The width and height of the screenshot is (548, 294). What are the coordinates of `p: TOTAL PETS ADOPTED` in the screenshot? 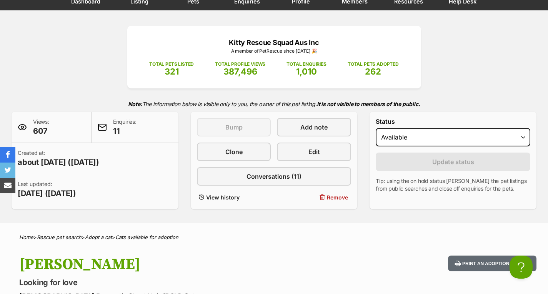 It's located at (373, 64).